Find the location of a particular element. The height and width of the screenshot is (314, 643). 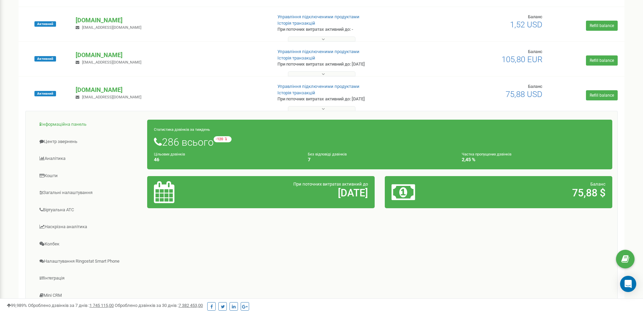

a: Наскрізна аналітика is located at coordinates (89, 227).